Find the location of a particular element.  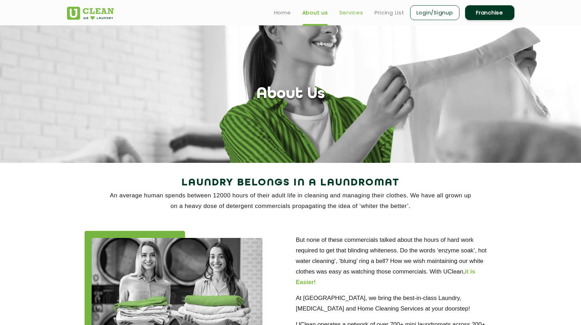

h2: Laundry Belongs in a Laundromat is located at coordinates (291, 183).